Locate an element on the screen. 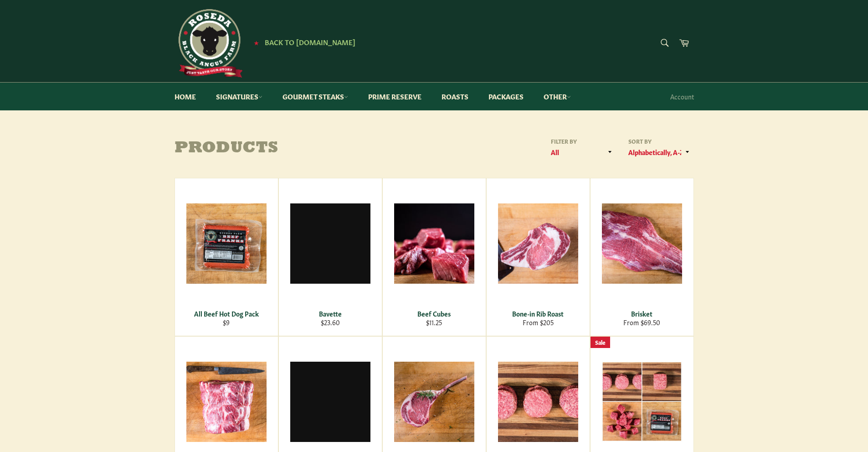  div: $9 is located at coordinates (226, 322).